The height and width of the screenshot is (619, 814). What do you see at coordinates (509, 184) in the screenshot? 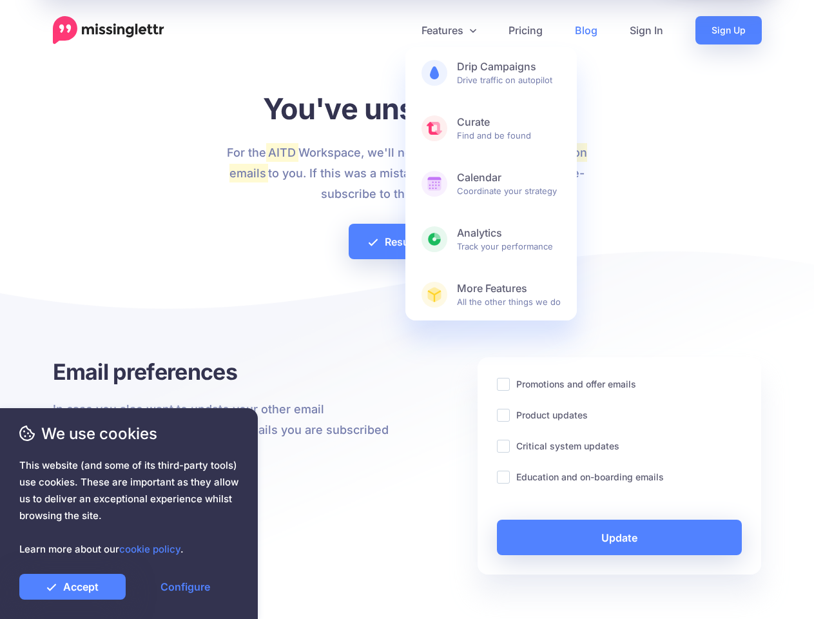
I see `span: Coordinate your strategy` at bounding box center [509, 184].